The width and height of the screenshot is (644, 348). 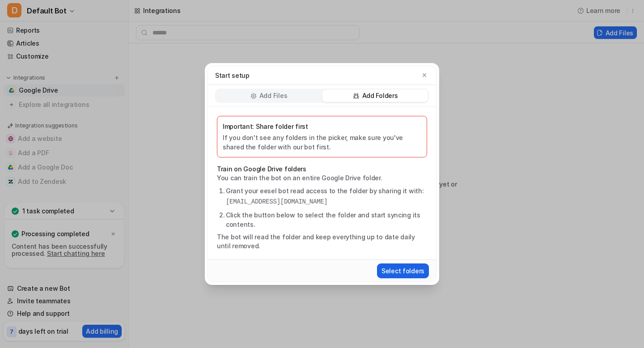 What do you see at coordinates (322, 126) in the screenshot?
I see `p: Important: Share folder first` at bounding box center [322, 126].